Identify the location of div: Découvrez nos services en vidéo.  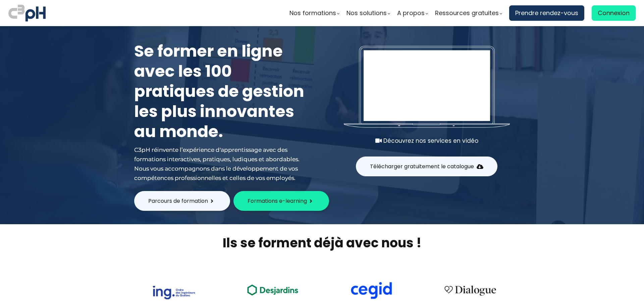
(427, 141).